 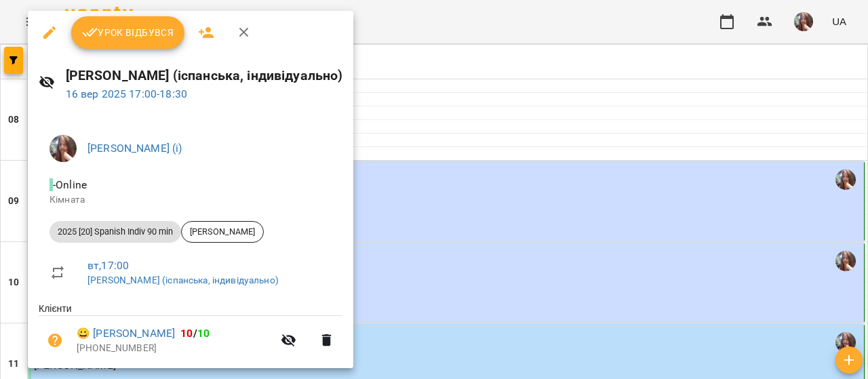 I want to click on span: - Online, so click(x=69, y=184).